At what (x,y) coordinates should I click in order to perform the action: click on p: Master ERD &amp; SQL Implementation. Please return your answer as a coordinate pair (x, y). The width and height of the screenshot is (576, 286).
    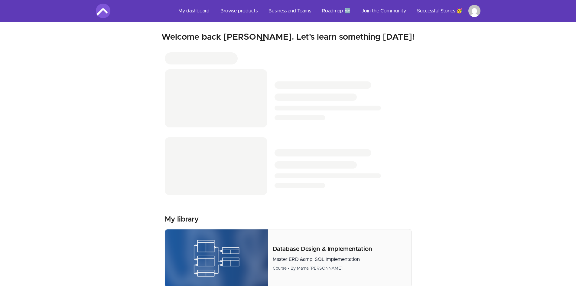
    Looking at the image, I should click on (339, 259).